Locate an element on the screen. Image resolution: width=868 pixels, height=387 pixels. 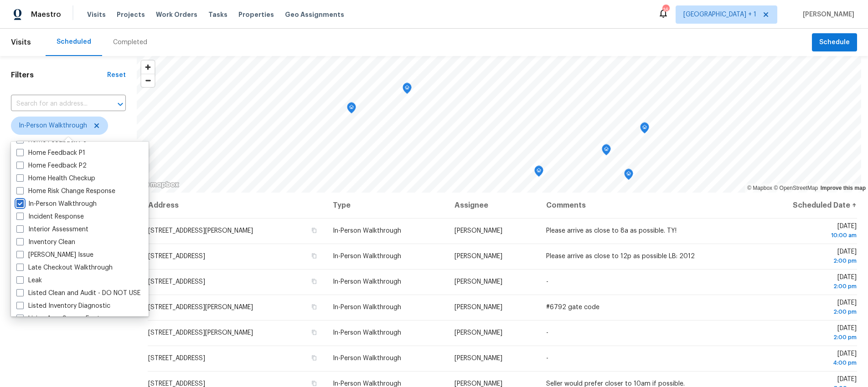
h1: Filters is located at coordinates (58, 75).